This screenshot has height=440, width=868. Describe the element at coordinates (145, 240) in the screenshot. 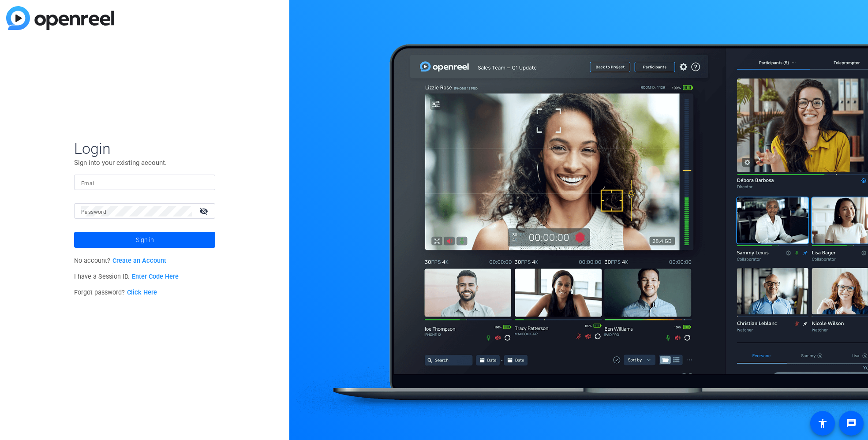

I see `span: Sign in` at that location.